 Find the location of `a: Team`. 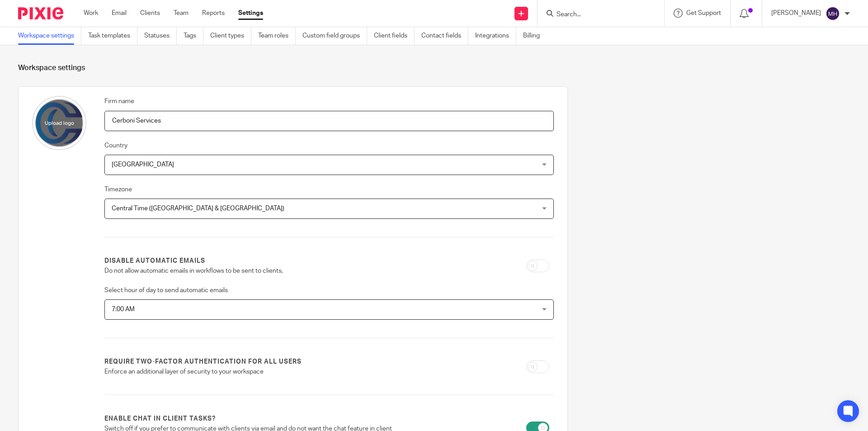

a: Team is located at coordinates (181, 13).